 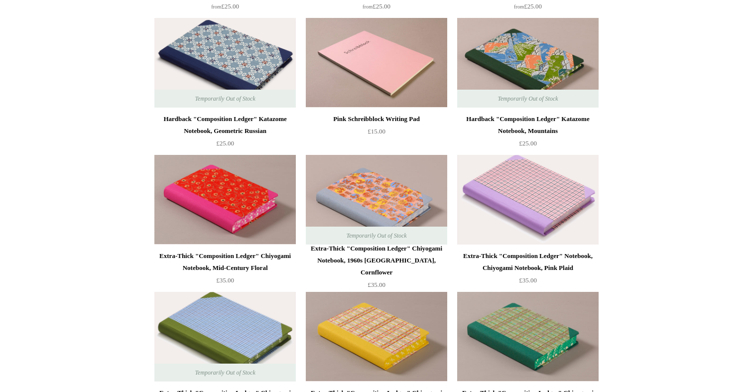 I want to click on a: Hardback "Composition Ledger" Katazome Notebook, Mountains Hardback "Composition Ledger" Katazome..., so click(x=528, y=63).